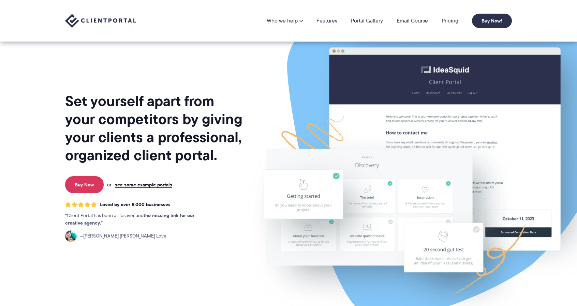 The width and height of the screenshot is (577, 306). Describe the element at coordinates (130, 219) in the screenshot. I see `strong: the missing link for our creative agency` at that location.